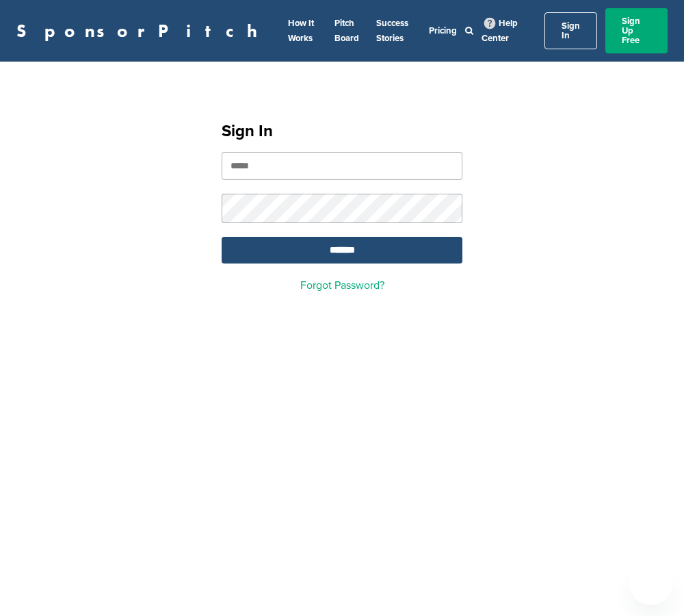 The image size is (684, 616). What do you see at coordinates (342, 285) in the screenshot?
I see `a: Forgot Password?` at bounding box center [342, 285].